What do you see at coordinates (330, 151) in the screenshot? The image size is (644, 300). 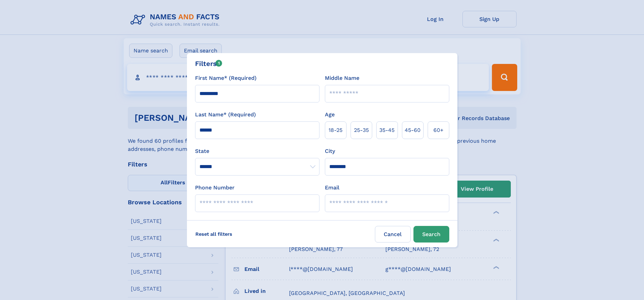 I see `label: City` at bounding box center [330, 151].